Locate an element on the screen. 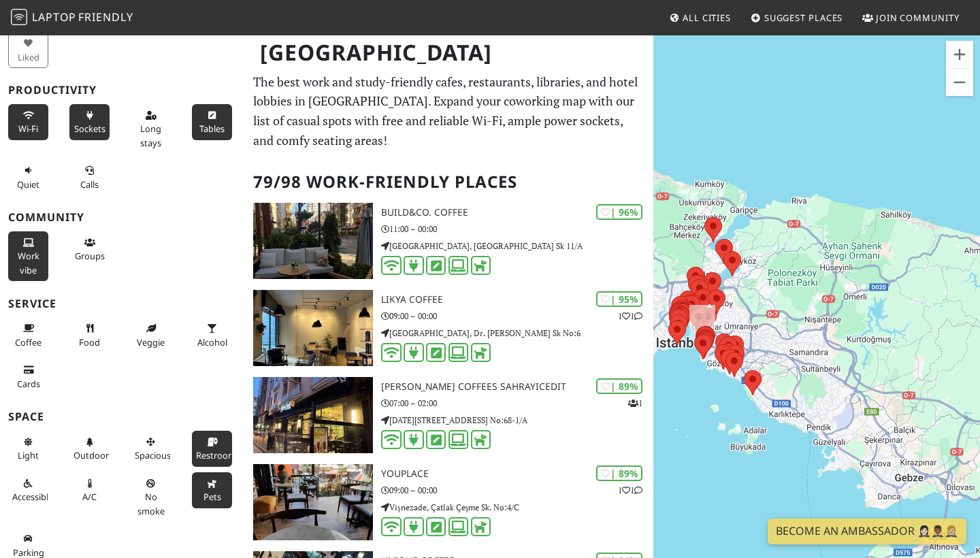  img: YouPlace is located at coordinates (313, 502).